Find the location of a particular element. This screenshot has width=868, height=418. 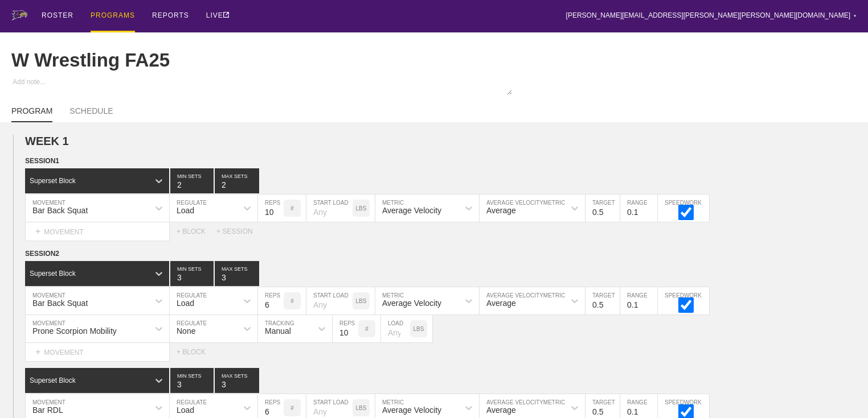

img: logo is located at coordinates (19, 16).